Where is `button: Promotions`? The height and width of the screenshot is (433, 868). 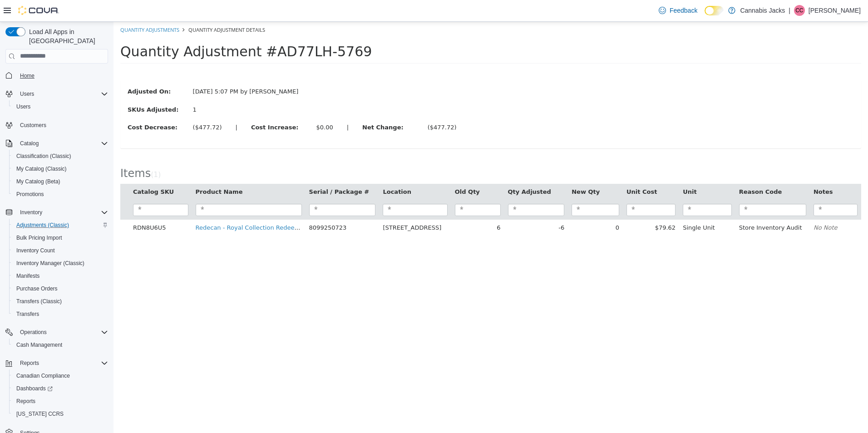
button: Promotions is located at coordinates (60, 194).